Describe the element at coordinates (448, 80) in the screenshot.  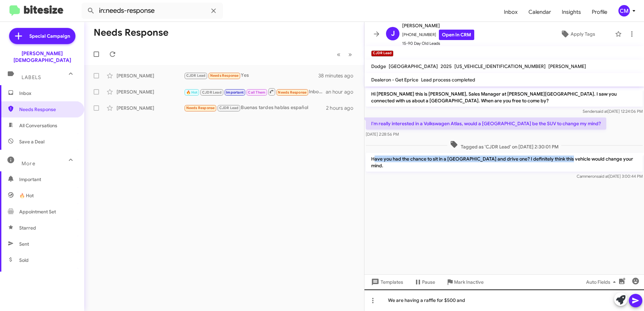
I see `span: Lead process completed` at that location.